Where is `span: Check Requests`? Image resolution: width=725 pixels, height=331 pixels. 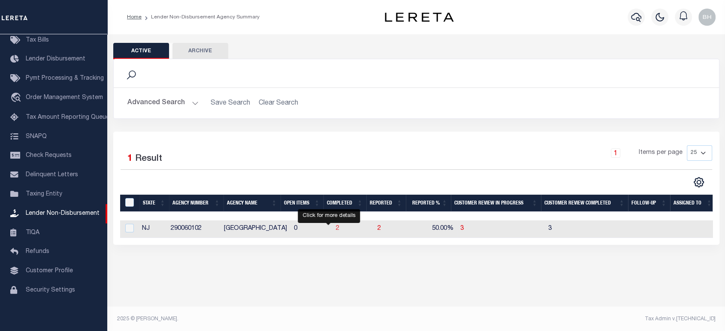
span: Check Requests is located at coordinates (48, 156).